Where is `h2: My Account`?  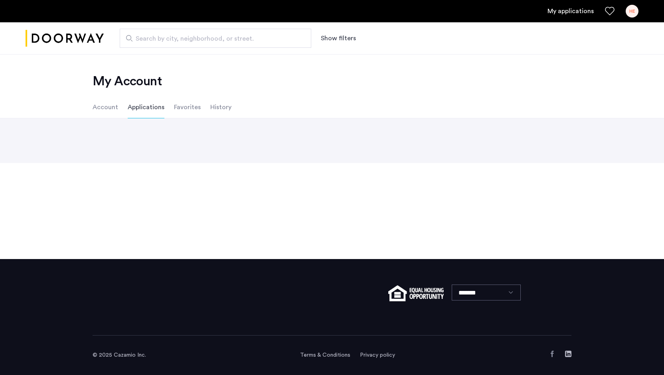
h2: My Account is located at coordinates (332, 81).